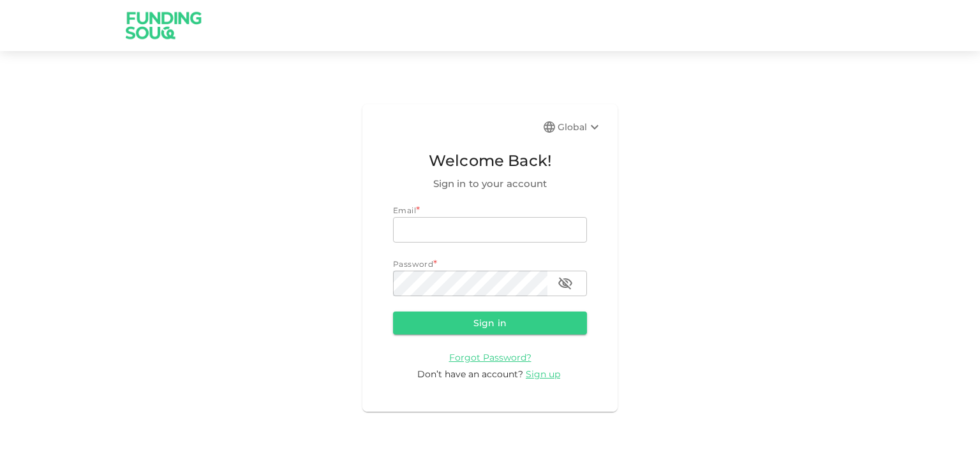 The image size is (980, 466). I want to click on span: Sign in to your account, so click(490, 184).